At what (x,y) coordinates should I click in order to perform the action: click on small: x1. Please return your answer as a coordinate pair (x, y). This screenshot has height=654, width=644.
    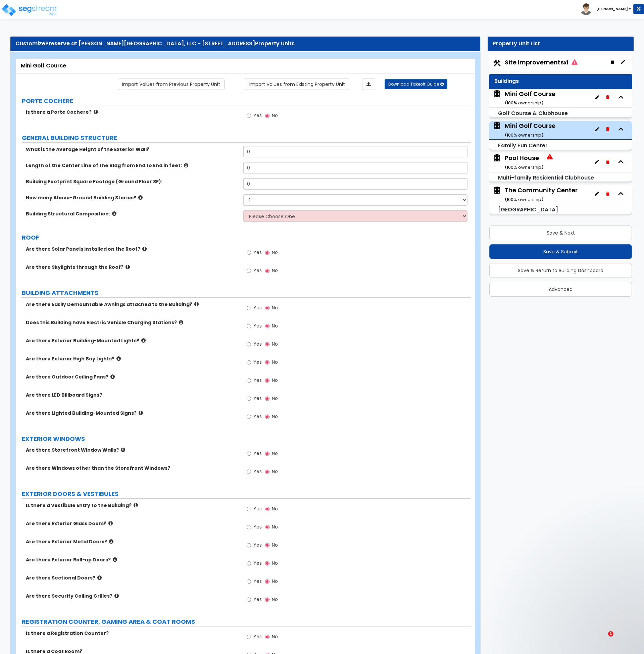
    Looking at the image, I should click on (566, 63).